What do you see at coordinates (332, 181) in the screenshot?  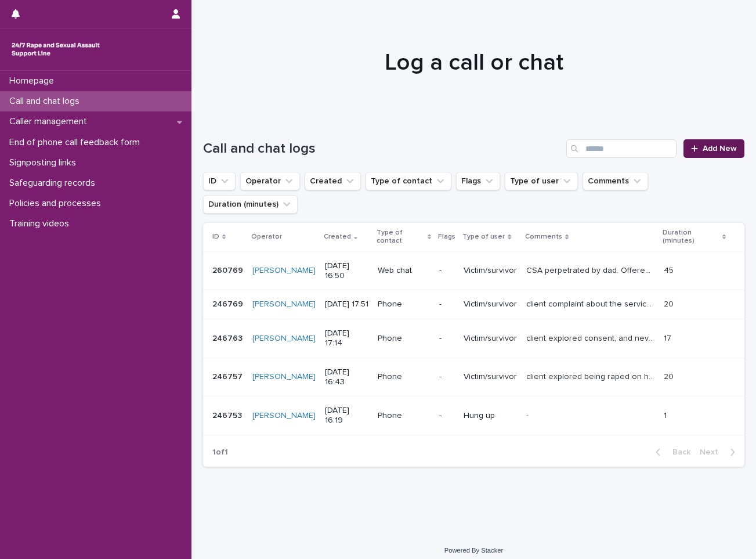 I see `button: Created` at bounding box center [332, 181].